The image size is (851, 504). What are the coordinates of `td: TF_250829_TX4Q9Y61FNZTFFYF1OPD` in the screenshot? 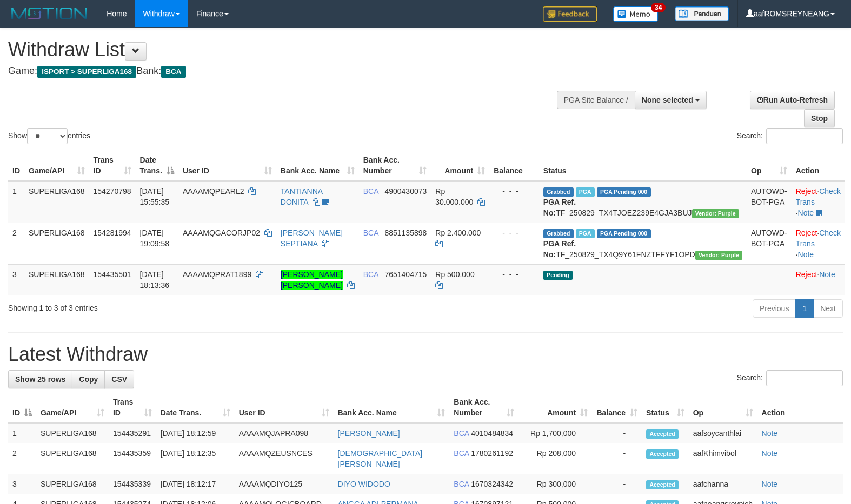 It's located at (643, 243).